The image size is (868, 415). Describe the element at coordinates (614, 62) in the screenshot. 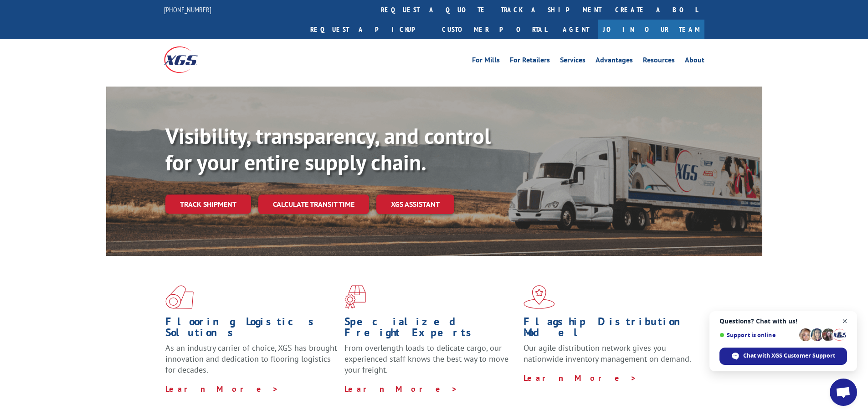

I see `a: Advantages` at that location.